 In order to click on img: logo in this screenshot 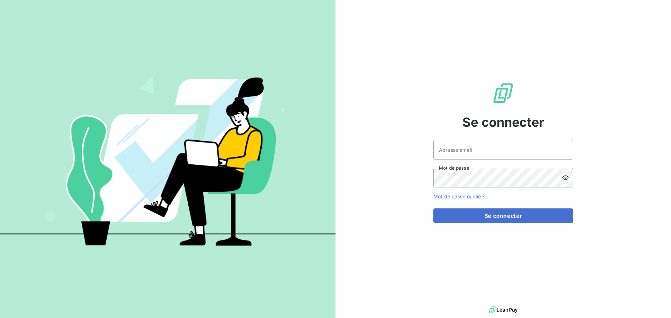, I will do `click(503, 310)`.